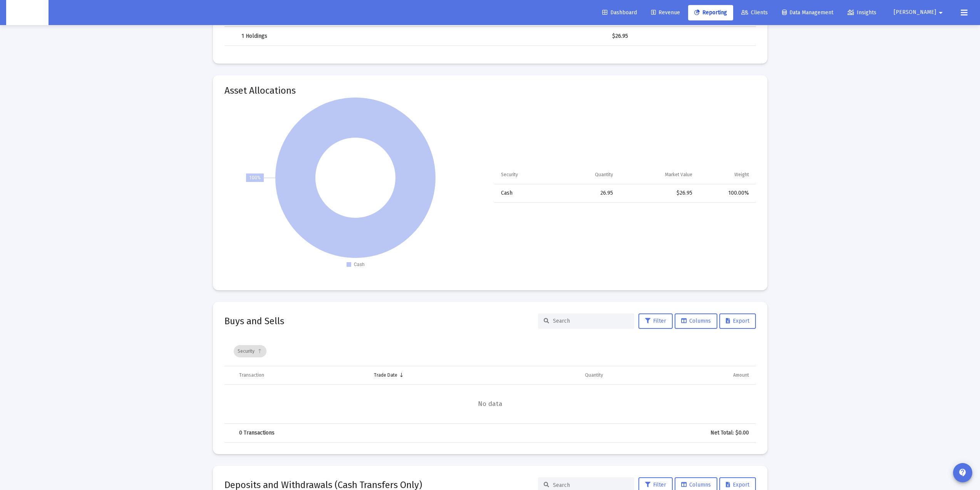  Describe the element at coordinates (665, 12) in the screenshot. I see `span: Revenue` at that location.